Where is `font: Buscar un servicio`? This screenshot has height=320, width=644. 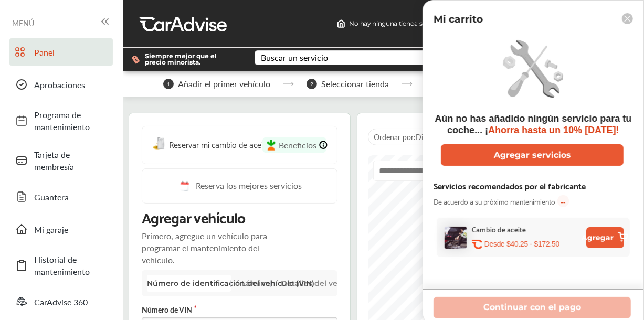 font: Buscar un servicio is located at coordinates (295, 57).